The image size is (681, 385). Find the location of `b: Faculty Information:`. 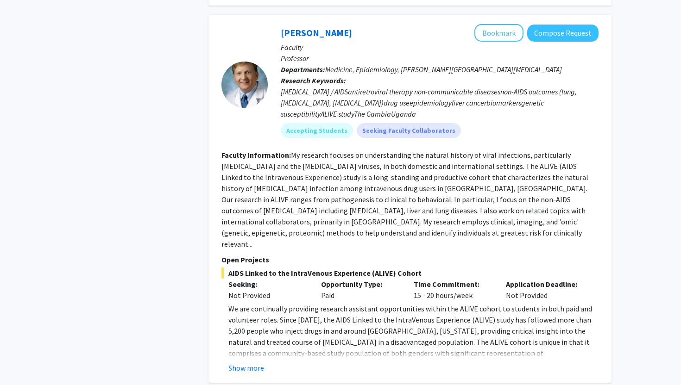

b: Faculty Information: is located at coordinates (256, 155).